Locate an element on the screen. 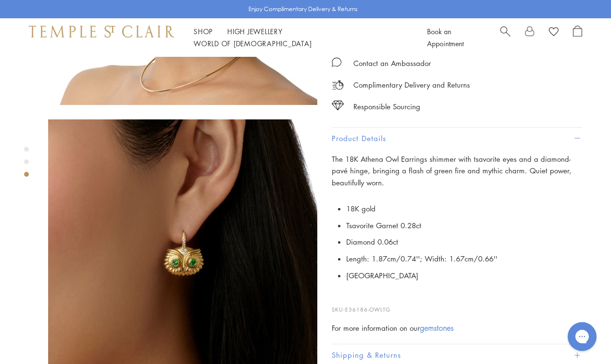 The height and width of the screenshot is (364, 611). nav: Main navigation is located at coordinates (299, 38).